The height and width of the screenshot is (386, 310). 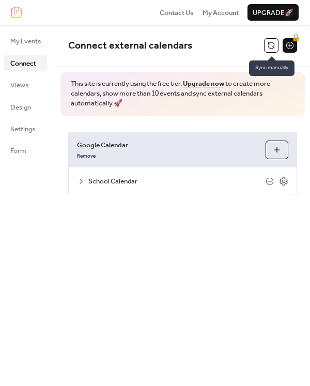 I want to click on a: Connect, so click(x=25, y=63).